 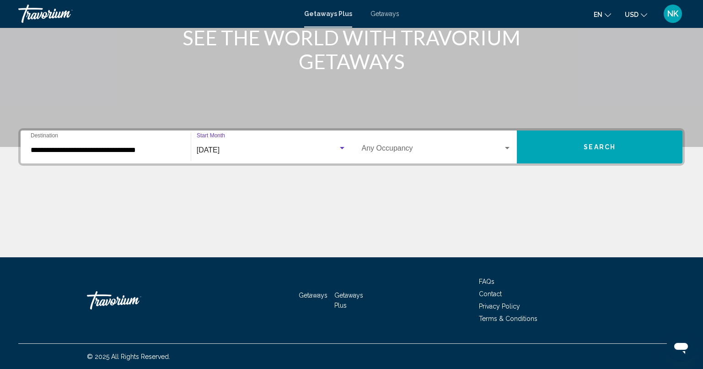 I want to click on span: Search, so click(x=599, y=147).